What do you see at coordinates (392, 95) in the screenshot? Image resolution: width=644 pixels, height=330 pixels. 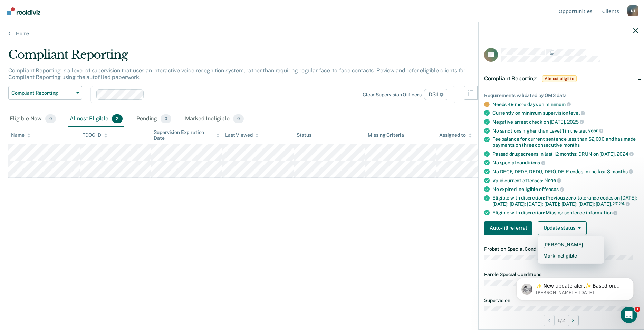 I see `div: Clear supervision officers` at bounding box center [392, 95].